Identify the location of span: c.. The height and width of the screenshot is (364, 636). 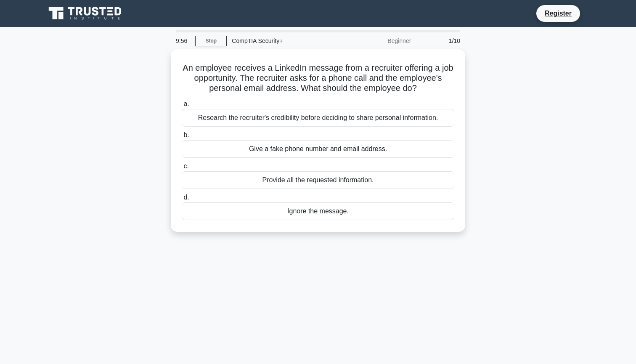
(186, 166).